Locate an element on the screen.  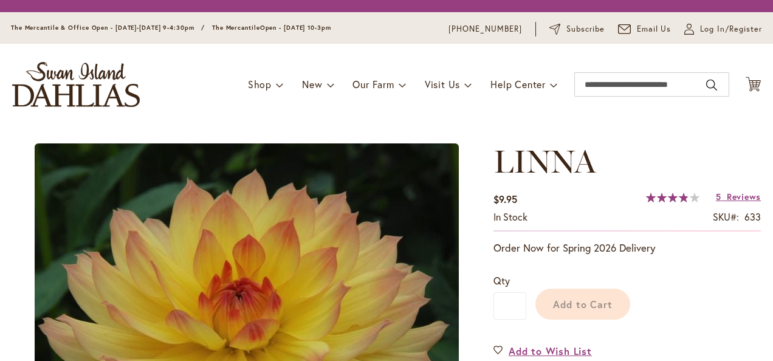
span: In stock is located at coordinates (511, 216).